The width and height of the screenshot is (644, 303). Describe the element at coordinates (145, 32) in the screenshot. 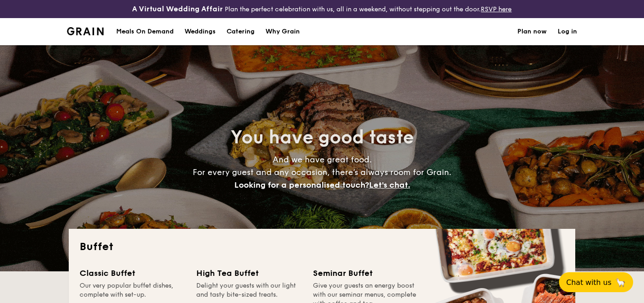

I see `div: Meals On Demand` at that location.